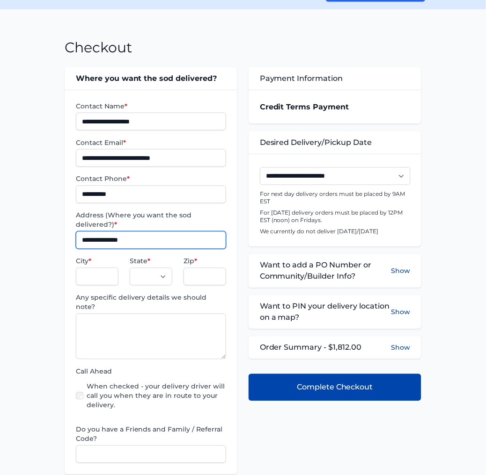 This screenshot has height=475, width=486. Describe the element at coordinates (311, 348) in the screenshot. I see `span: Order Summary - $1,812.00` at that location.